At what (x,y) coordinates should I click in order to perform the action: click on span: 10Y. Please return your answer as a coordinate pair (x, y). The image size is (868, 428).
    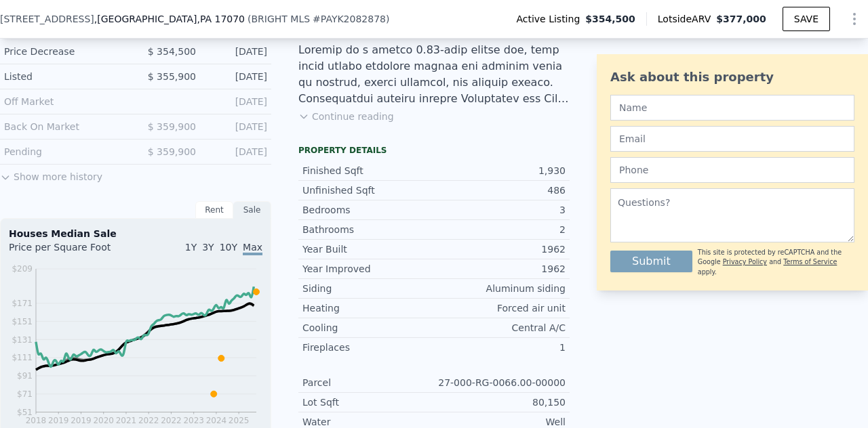
    Looking at the image, I should click on (229, 248).